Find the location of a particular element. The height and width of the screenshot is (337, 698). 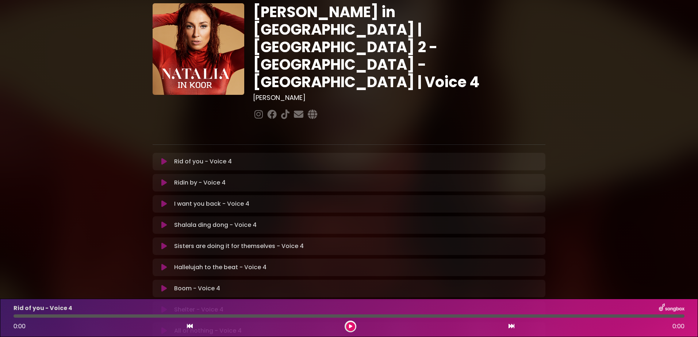

img: songbox-logo-white.png is located at coordinates (672, 309).